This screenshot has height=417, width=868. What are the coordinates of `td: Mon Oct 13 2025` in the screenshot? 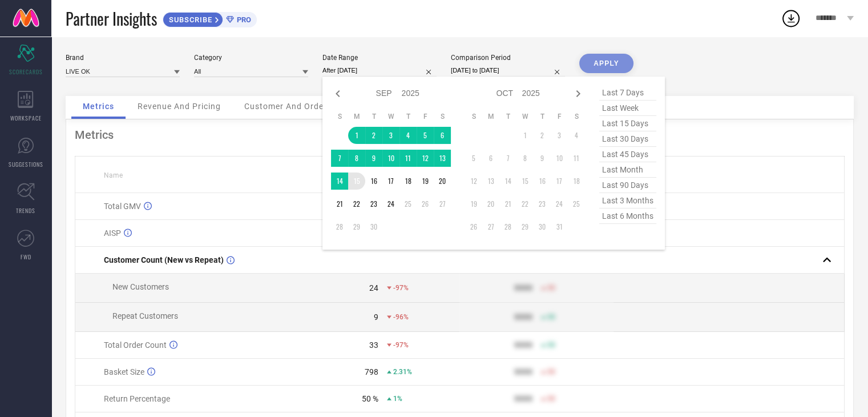 It's located at (491, 181).